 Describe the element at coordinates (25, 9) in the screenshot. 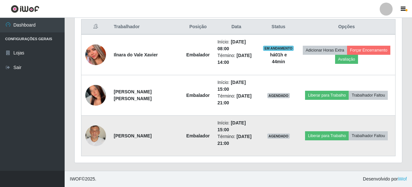

I see `img: CoreUI Logo` at that location.